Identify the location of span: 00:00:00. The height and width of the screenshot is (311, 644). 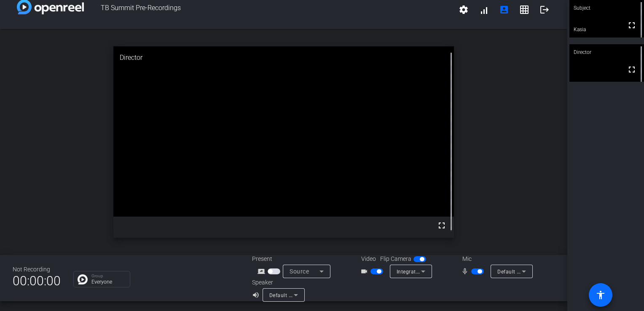
(37, 281).